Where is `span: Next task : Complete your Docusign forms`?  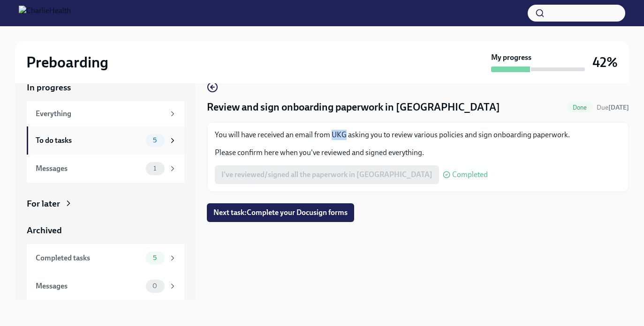
span: Next task : Complete your Docusign forms is located at coordinates (281, 212).